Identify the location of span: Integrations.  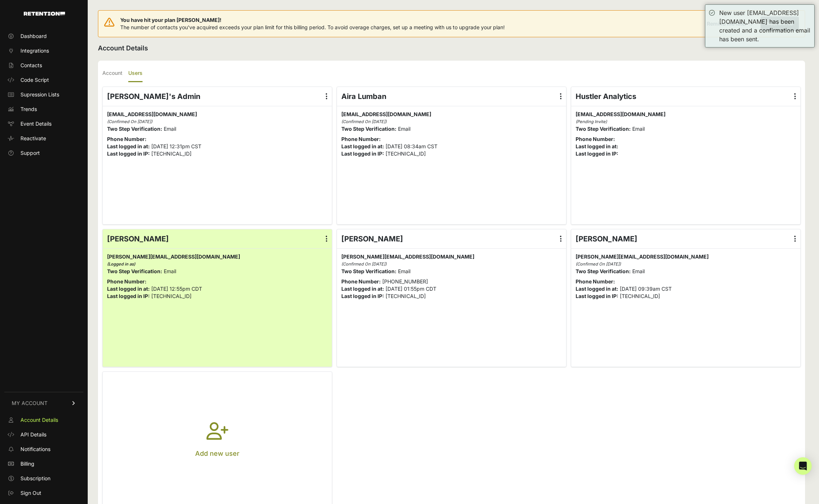
(35, 50).